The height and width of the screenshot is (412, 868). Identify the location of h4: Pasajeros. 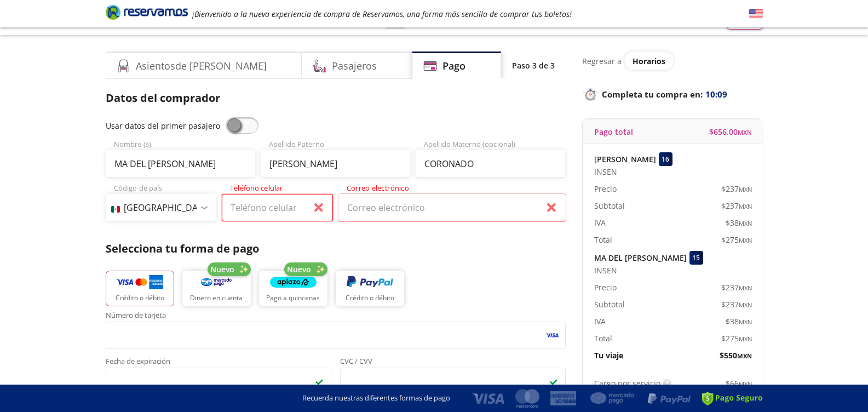
(354, 66).